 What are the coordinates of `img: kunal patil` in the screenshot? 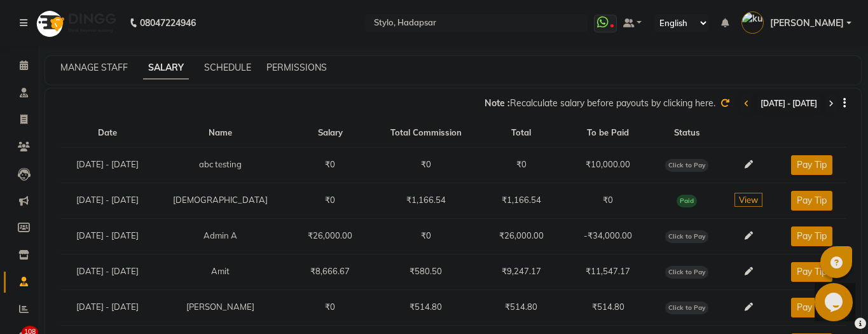 It's located at (753, 22).